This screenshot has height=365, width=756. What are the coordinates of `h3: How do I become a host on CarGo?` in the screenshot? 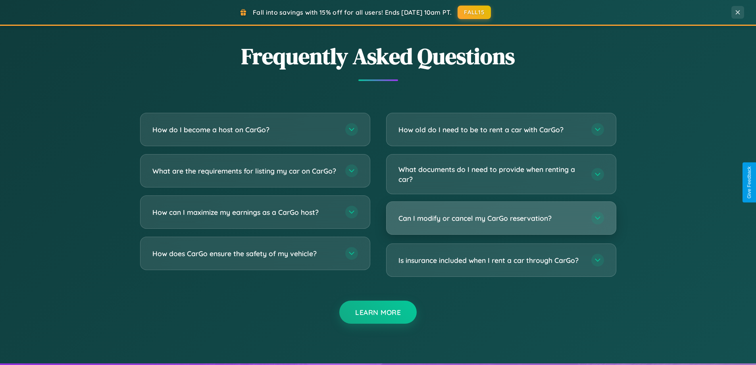 It's located at (245, 129).